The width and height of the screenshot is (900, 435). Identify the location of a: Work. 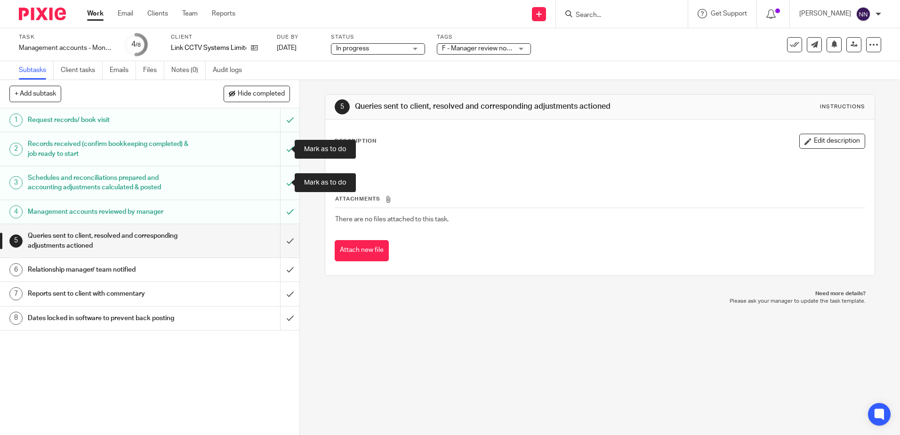
(95, 14).